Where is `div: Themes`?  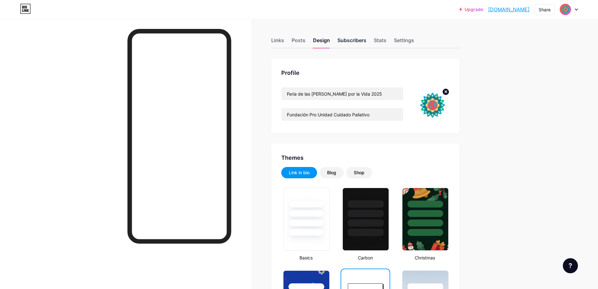
div: Themes is located at coordinates (365, 157).